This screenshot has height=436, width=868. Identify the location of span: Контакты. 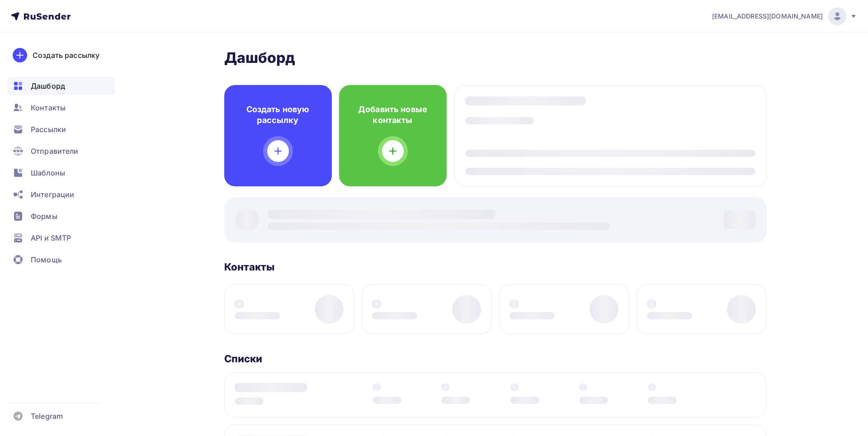
(48, 108).